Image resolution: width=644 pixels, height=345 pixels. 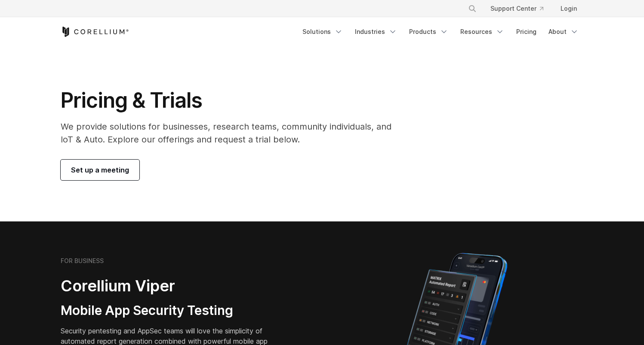 I want to click on h2: Corellium Viper, so click(x=170, y=286).